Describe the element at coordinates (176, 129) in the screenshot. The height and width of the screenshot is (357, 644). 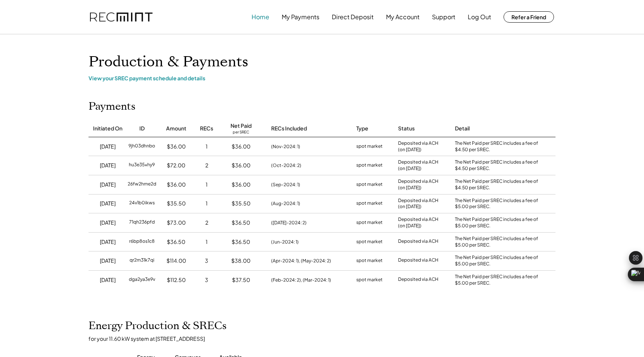
I see `div: Amount` at that location.